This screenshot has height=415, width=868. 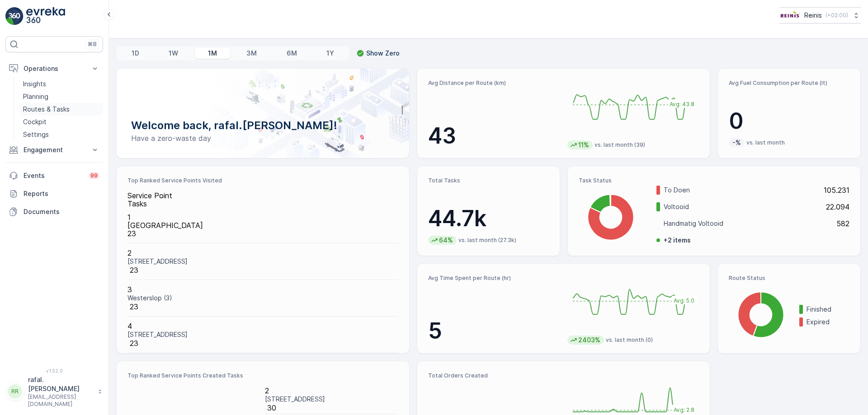 I want to click on p: 3, so click(x=263, y=290).